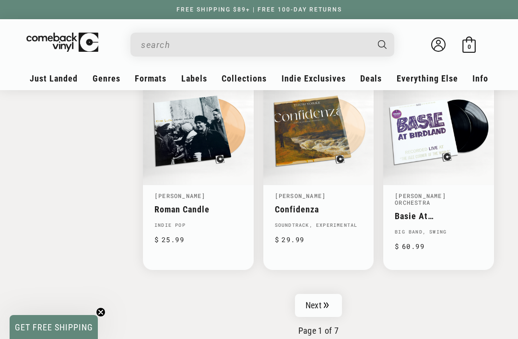 This screenshot has height=339, width=518. I want to click on nav: Pagination, so click(319, 315).